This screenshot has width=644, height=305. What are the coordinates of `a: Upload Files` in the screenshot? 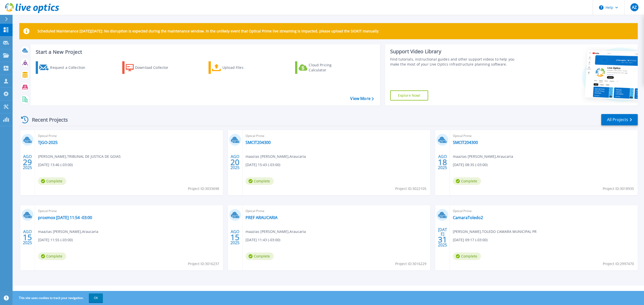 It's located at (236, 68).